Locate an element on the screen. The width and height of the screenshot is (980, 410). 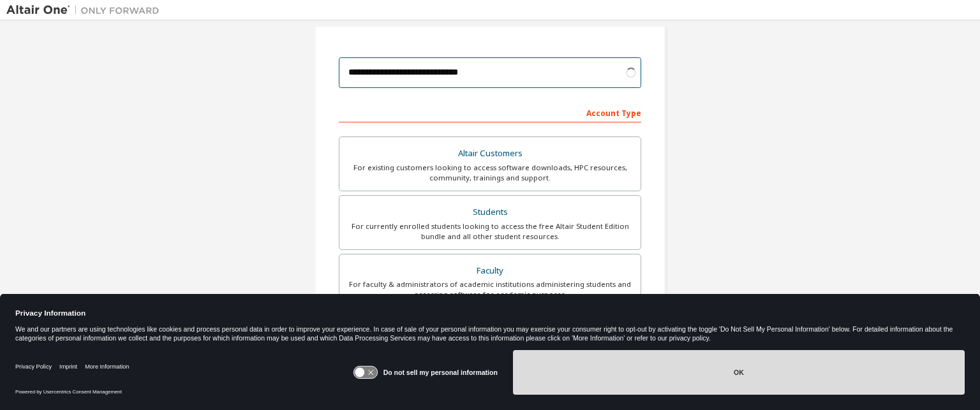
img: Altair One is located at coordinates (86, 10).